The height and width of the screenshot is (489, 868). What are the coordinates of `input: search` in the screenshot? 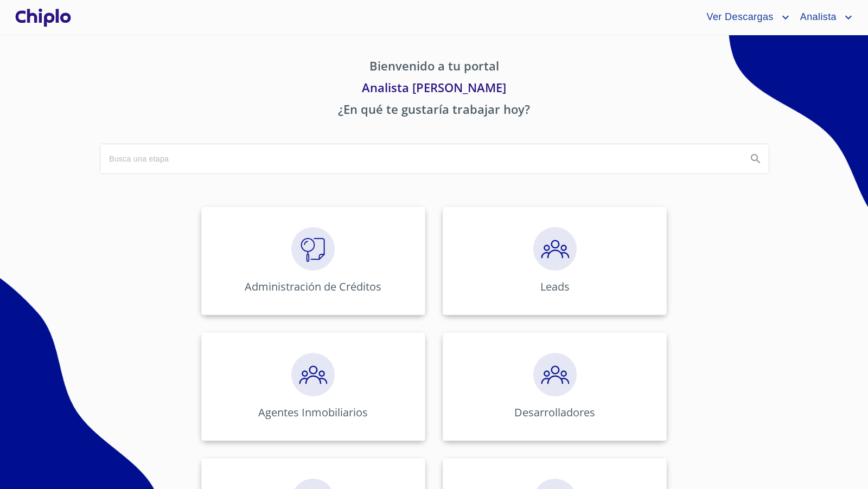 It's located at (419, 159).